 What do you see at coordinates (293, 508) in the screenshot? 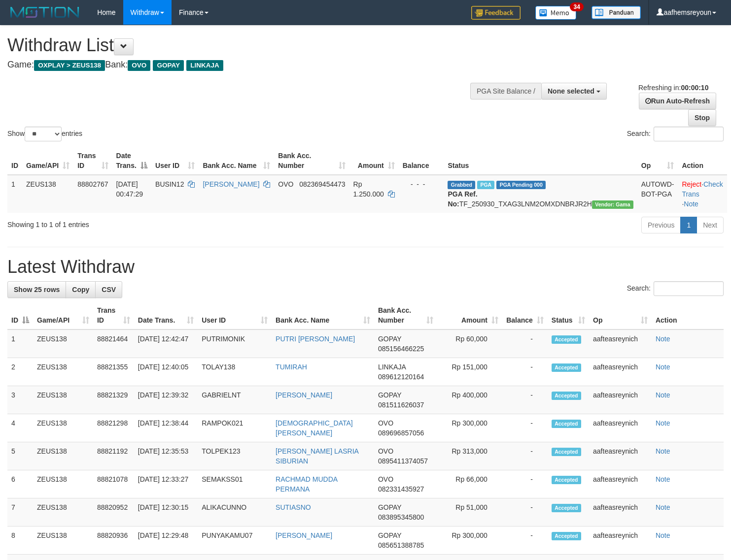
I see `a: SUTIASNO` at bounding box center [293, 508].